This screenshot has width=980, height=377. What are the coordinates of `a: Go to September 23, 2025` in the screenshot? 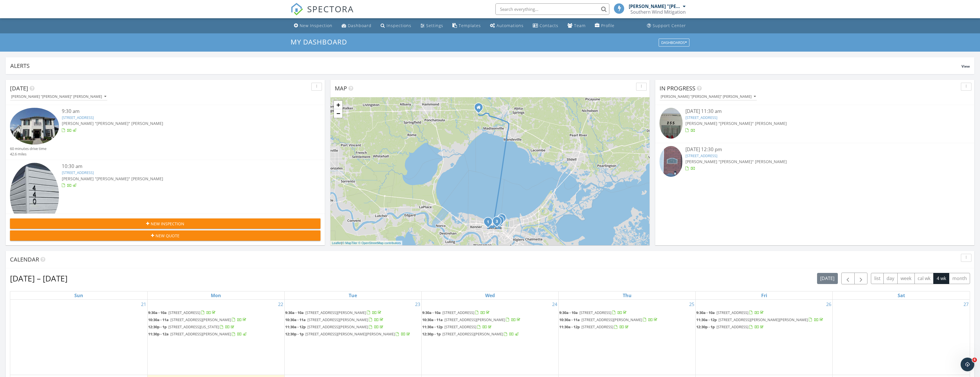 It's located at (417, 304).